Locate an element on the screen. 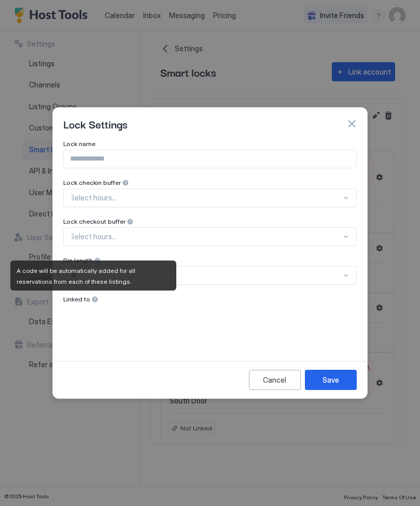  span: Lock checkin buffer is located at coordinates (92, 182).